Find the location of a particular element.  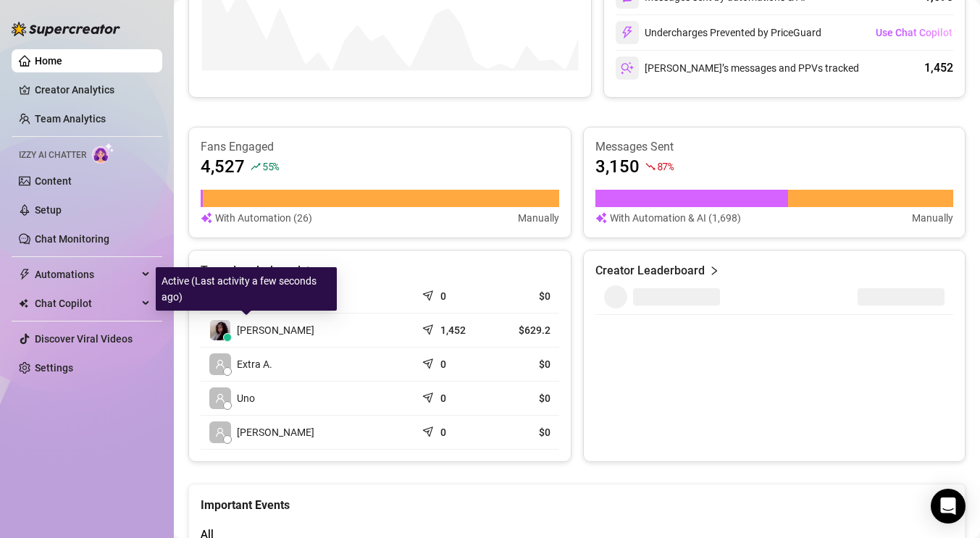

span: Automations is located at coordinates (86, 275).